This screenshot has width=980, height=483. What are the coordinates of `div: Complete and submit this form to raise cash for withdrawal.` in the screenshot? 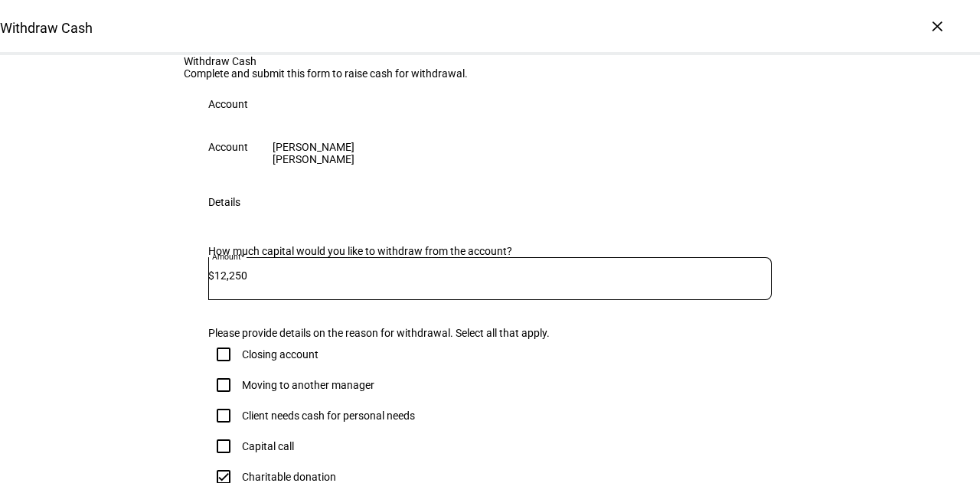 It's located at (490, 74).